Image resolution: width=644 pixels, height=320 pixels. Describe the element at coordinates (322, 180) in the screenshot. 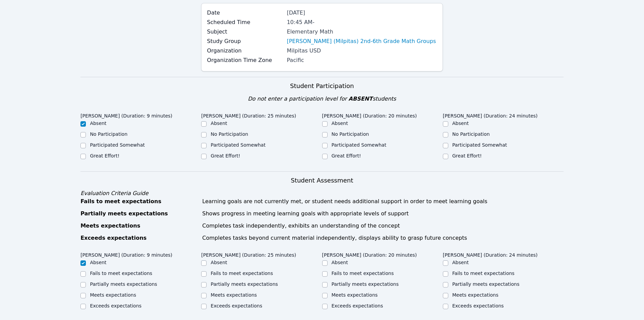

I see `h3: Student Assessment` at that location.